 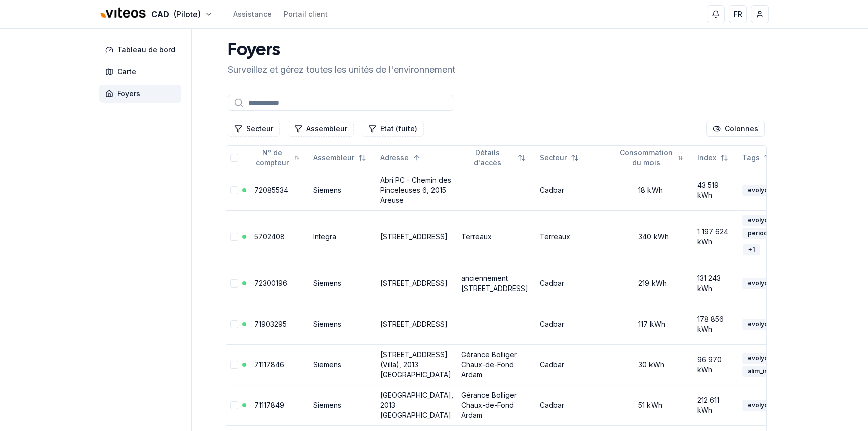 I want to click on a: 72300196, so click(x=271, y=283).